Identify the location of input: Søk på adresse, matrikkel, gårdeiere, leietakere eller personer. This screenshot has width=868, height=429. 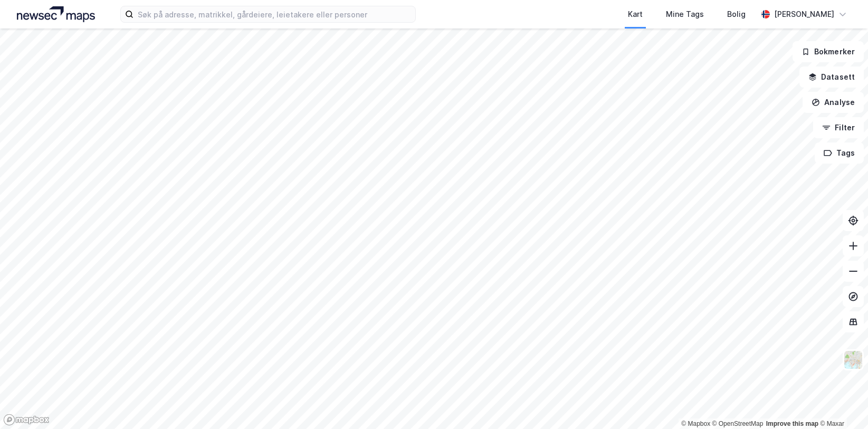
(275, 14).